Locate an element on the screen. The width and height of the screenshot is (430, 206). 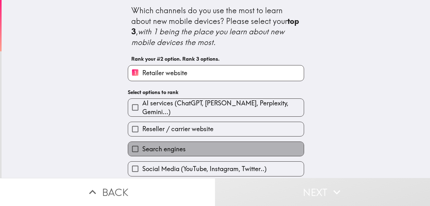
button: Next is located at coordinates (322, 192).